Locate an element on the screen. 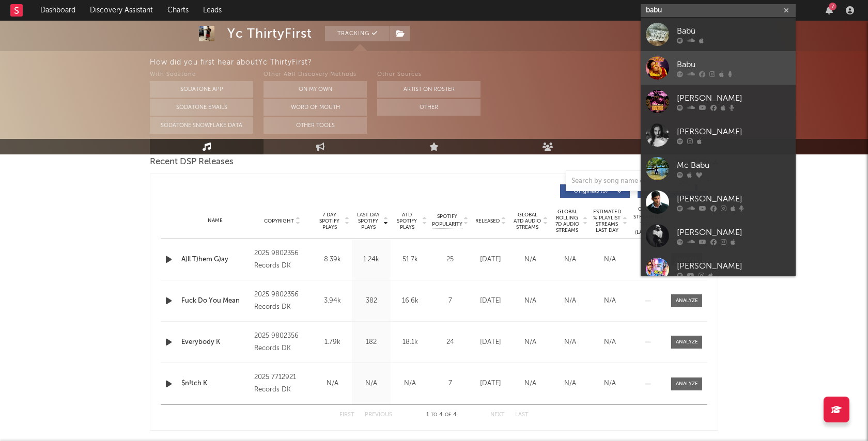 The image size is (868, 441). button: Tracking is located at coordinates (357, 33).